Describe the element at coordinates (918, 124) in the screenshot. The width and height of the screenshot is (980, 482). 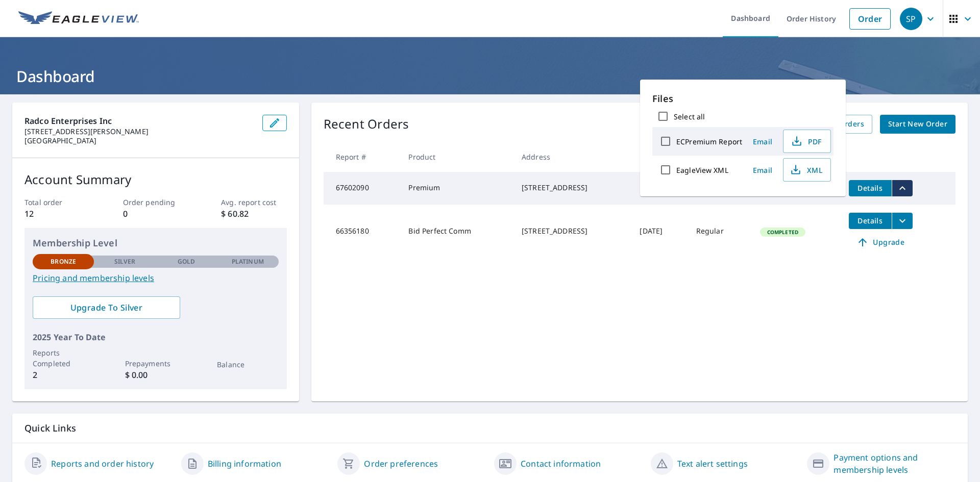
I see `span: Start New Order` at that location.